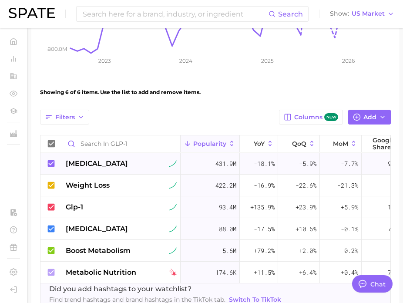  What do you see at coordinates (121, 144) in the screenshot?
I see `input: Search in GLP-1` at bounding box center [121, 144].